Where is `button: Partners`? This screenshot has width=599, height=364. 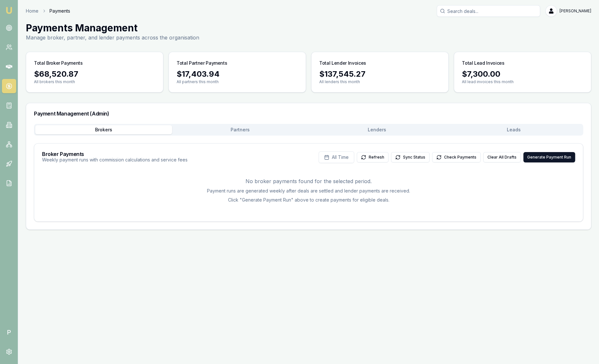
button: Partners is located at coordinates (240, 129).